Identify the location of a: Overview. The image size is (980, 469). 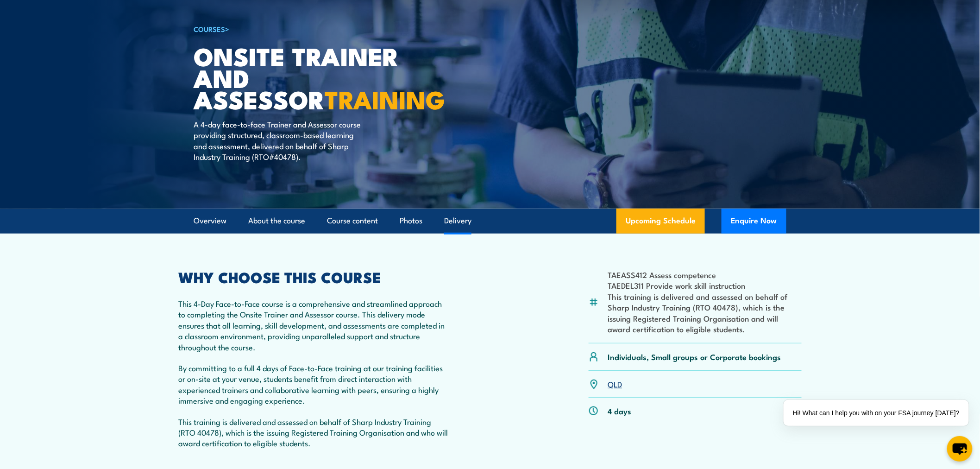
(210, 221).